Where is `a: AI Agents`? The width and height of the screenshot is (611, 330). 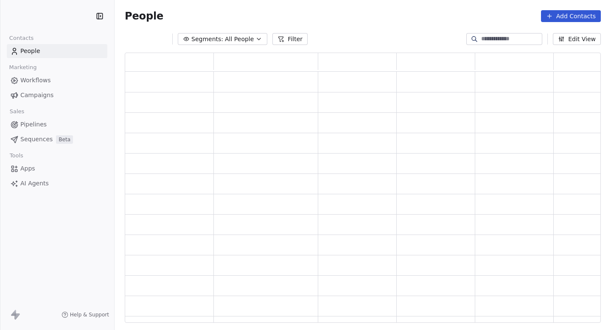
a: AI Agents is located at coordinates (57, 183).